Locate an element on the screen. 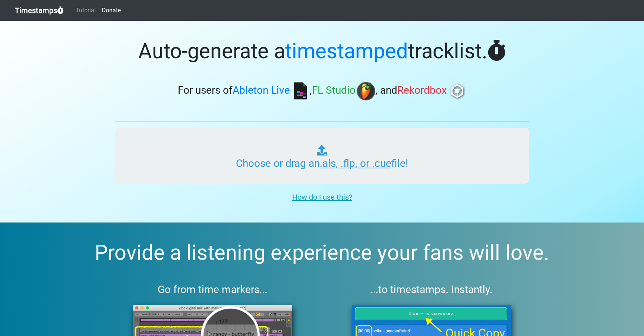 This screenshot has height=336, width=644. img: ableton.png is located at coordinates (301, 91).